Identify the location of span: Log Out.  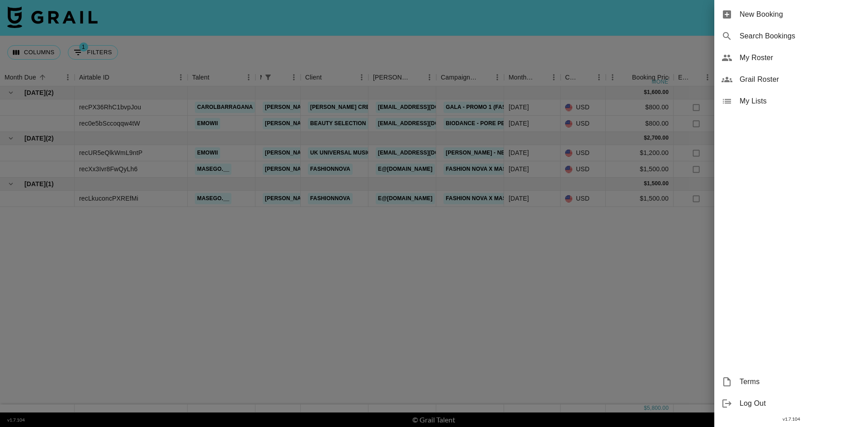
(800, 404).